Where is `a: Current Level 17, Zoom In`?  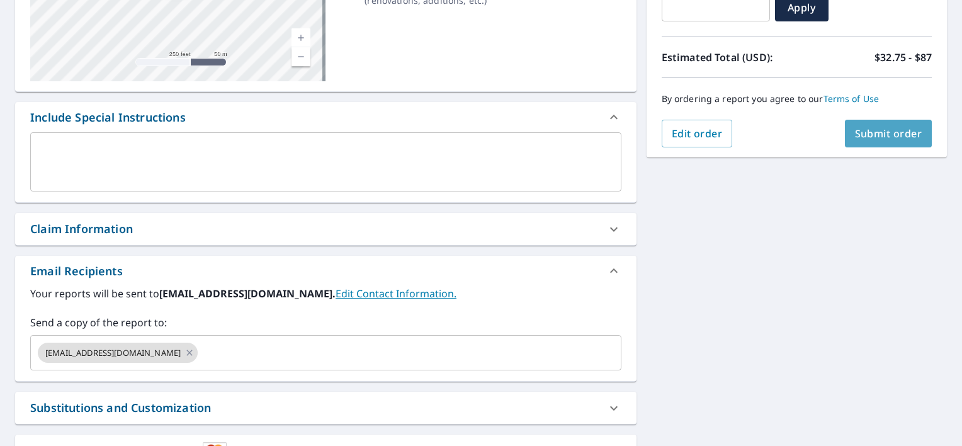
a: Current Level 17, Zoom In is located at coordinates (301, 38).